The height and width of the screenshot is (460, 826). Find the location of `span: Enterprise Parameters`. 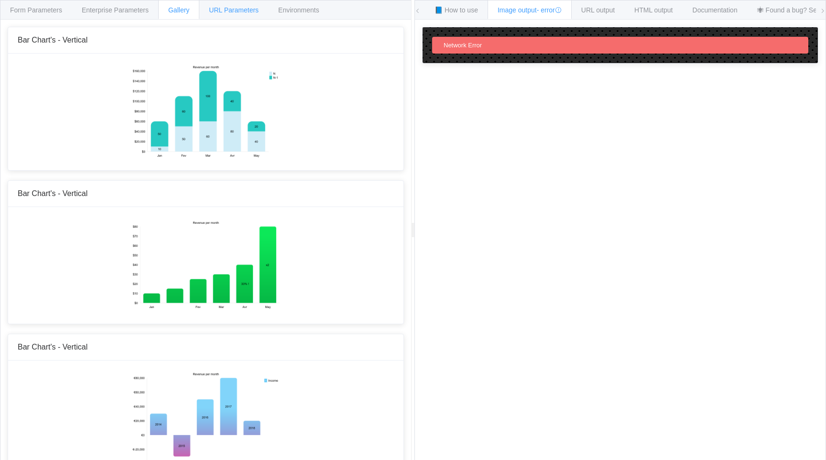

span: Enterprise Parameters is located at coordinates (115, 10).